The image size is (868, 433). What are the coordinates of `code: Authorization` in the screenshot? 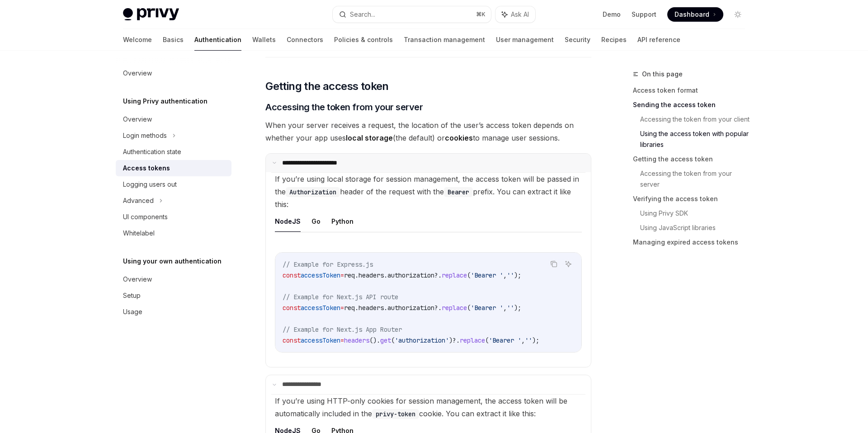 It's located at (313, 192).